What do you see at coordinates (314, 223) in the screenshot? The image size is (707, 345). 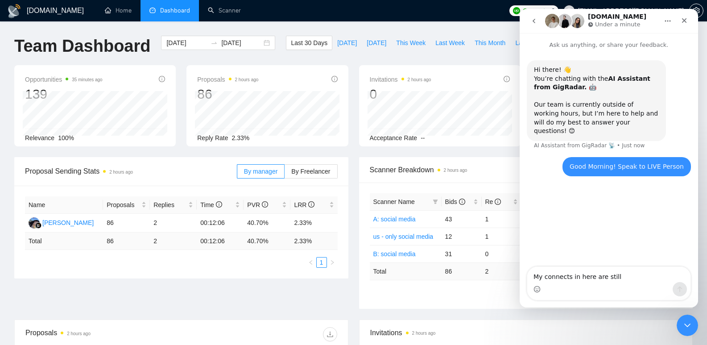 I see `td: 2.33%` at bounding box center [314, 223].